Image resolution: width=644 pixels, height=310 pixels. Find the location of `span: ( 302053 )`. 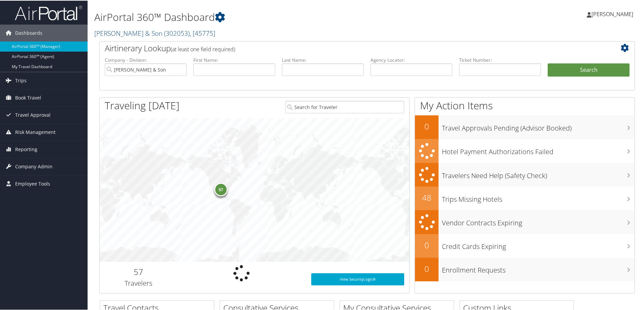

span: ( 302053 ) is located at coordinates (177, 32).